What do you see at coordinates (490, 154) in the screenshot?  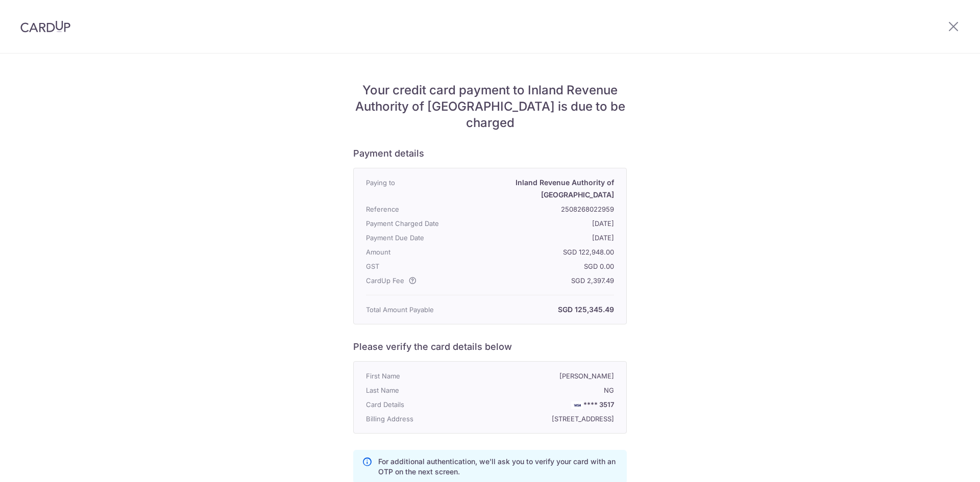 I see `h6: Payment details` at bounding box center [490, 154].